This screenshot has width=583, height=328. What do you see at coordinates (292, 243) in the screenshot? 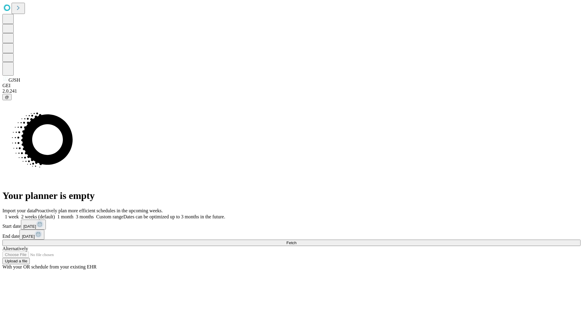
I see `button: Fetch` at bounding box center [292, 243].